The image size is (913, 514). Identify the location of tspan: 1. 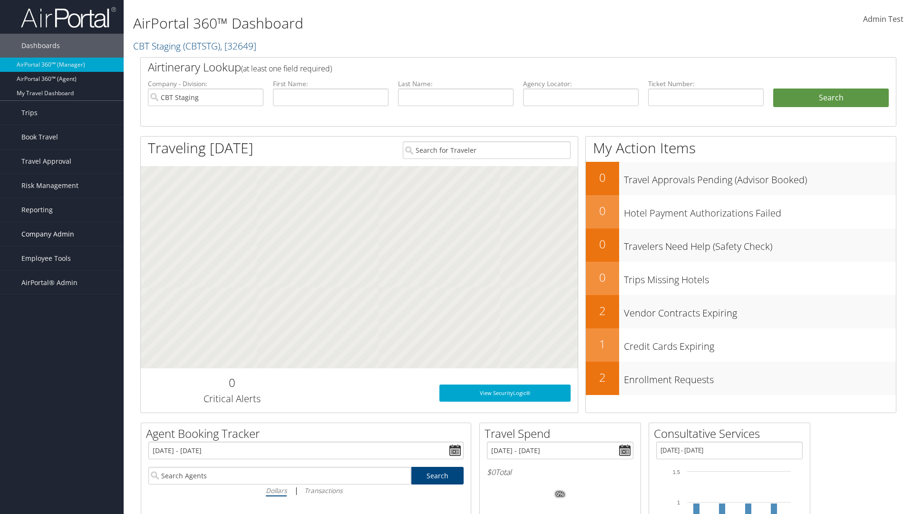
(678, 502).